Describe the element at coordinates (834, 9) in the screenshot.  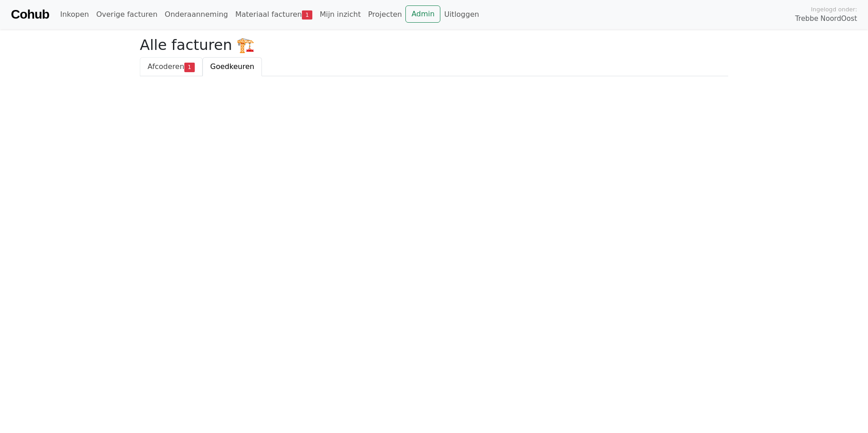
I see `span: Ingelogd onder:` at that location.